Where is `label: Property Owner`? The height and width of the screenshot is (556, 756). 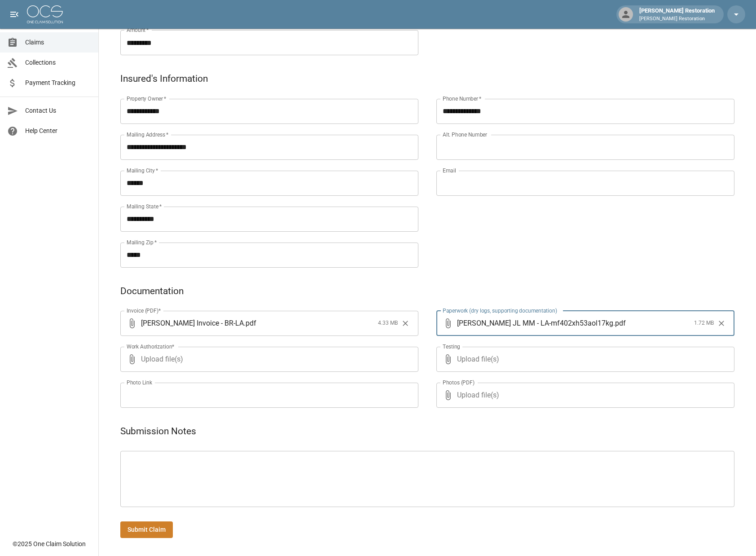 label: Property Owner is located at coordinates (147, 99).